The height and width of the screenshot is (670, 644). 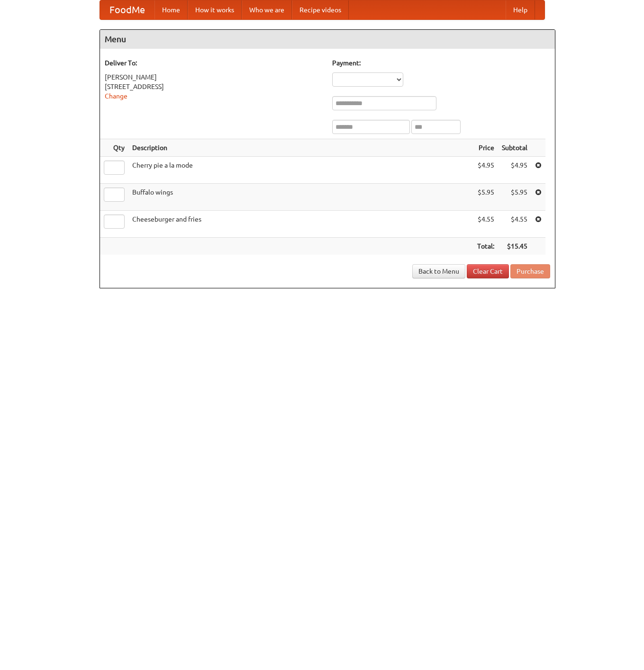 I want to click on a: Clear Cart, so click(x=488, y=271).